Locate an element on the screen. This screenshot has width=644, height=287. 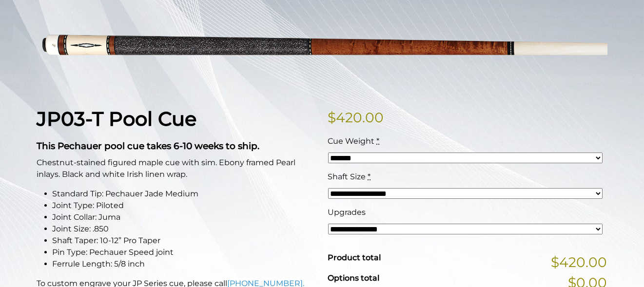
li: Ferrule Length: 5/8 inch is located at coordinates (184, 264).